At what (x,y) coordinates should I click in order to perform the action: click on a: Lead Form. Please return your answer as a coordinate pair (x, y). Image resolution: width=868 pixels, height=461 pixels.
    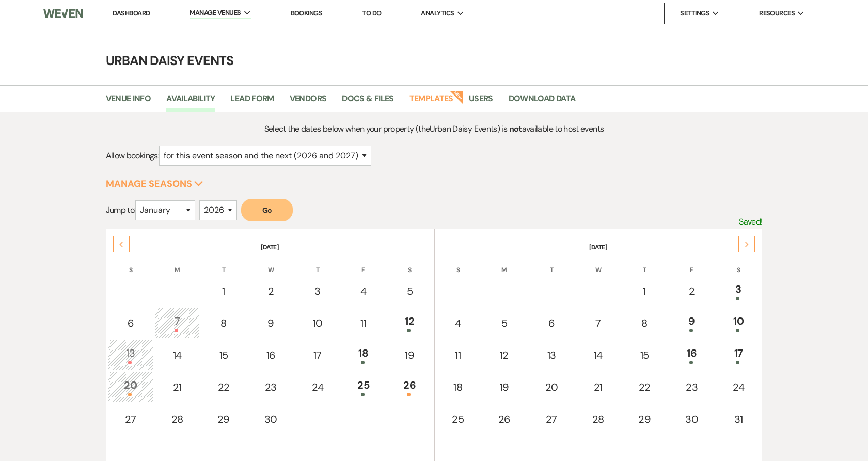
    Looking at the image, I should click on (252, 101).